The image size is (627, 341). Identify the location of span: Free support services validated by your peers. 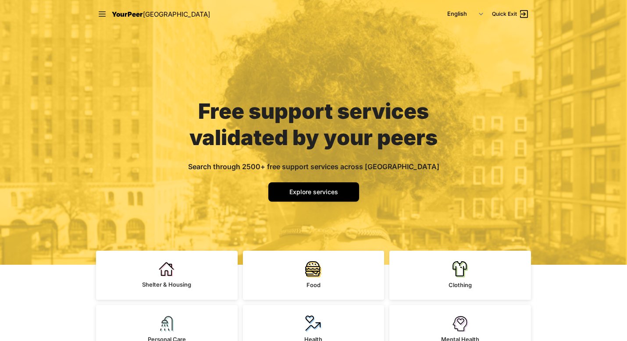
(314, 124).